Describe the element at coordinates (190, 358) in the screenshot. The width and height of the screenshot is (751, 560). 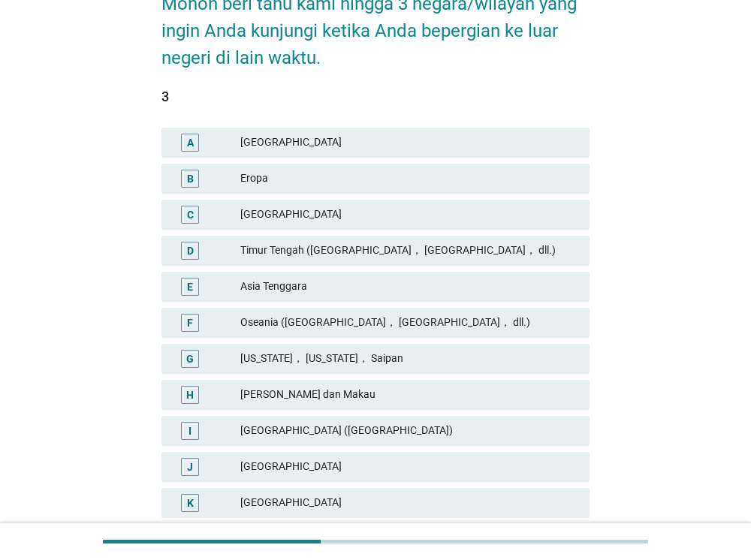
I see `div: G` at that location.